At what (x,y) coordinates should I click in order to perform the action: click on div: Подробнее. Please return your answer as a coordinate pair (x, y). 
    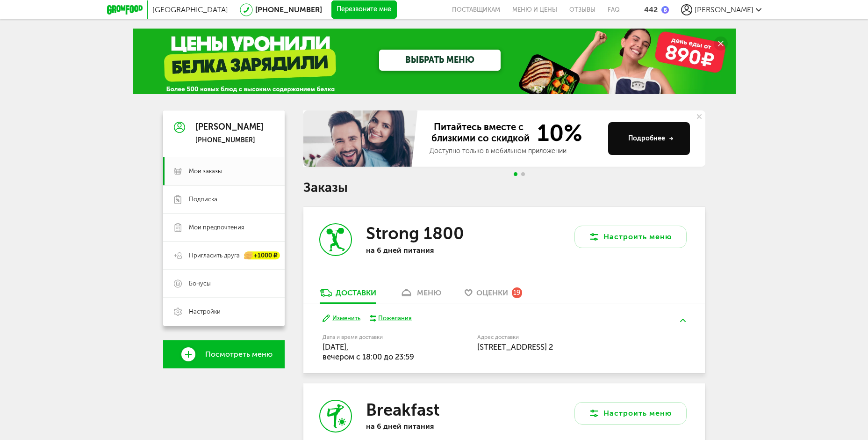
    Looking at the image, I should click on (651, 138).